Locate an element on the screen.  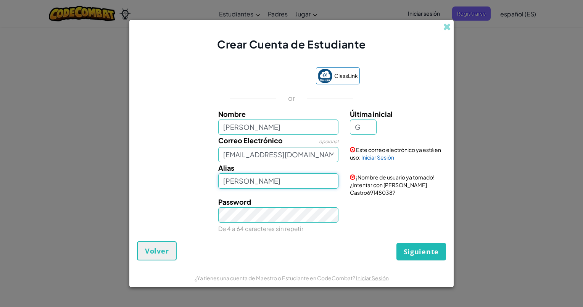
p: or is located at coordinates (291, 98).